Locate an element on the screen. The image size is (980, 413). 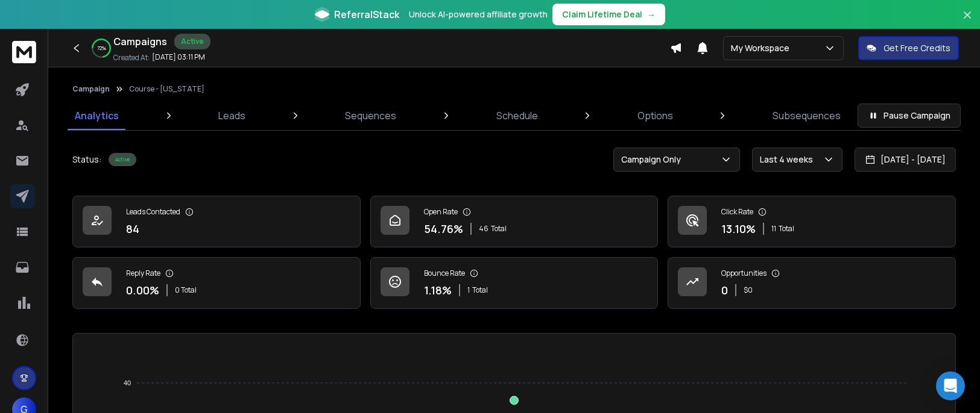
p: Options is located at coordinates (654, 116).